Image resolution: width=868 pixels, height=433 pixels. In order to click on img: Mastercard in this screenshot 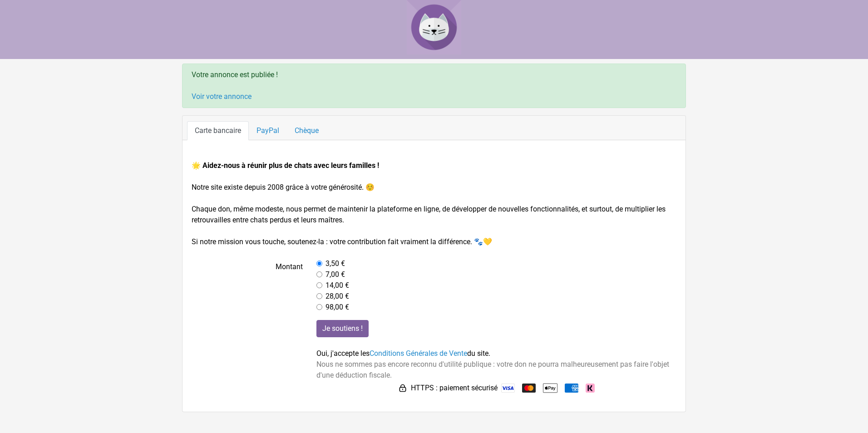, I will do `click(529, 388)`.